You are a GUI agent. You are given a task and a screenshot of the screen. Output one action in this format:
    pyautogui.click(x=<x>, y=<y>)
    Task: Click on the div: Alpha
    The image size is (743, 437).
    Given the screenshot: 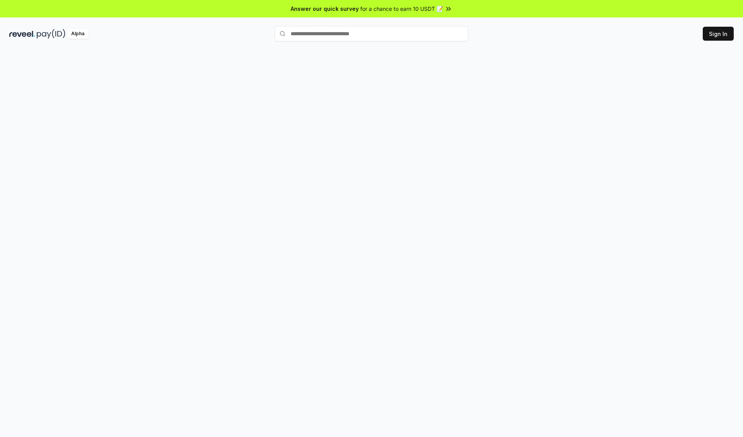 What is the action you would take?
    pyautogui.click(x=78, y=34)
    